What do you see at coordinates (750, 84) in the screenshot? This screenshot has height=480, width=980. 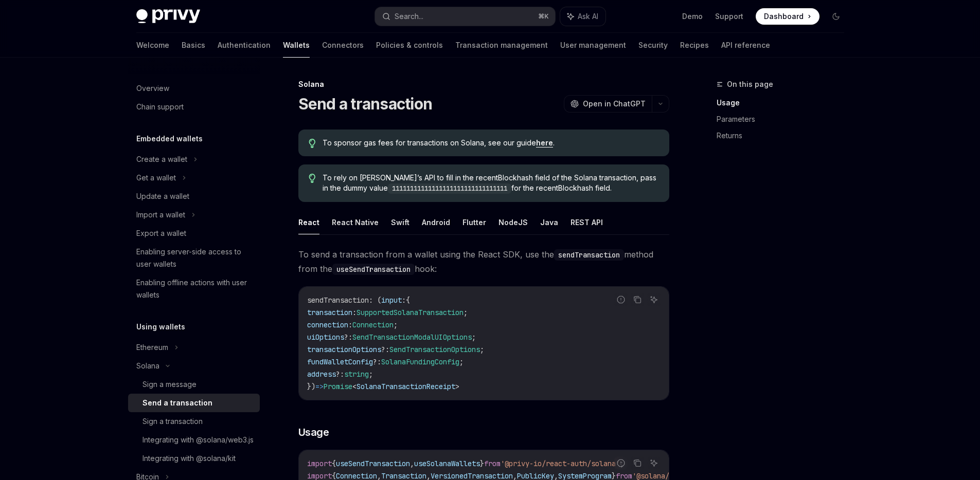 I see `span: On this page` at bounding box center [750, 84].